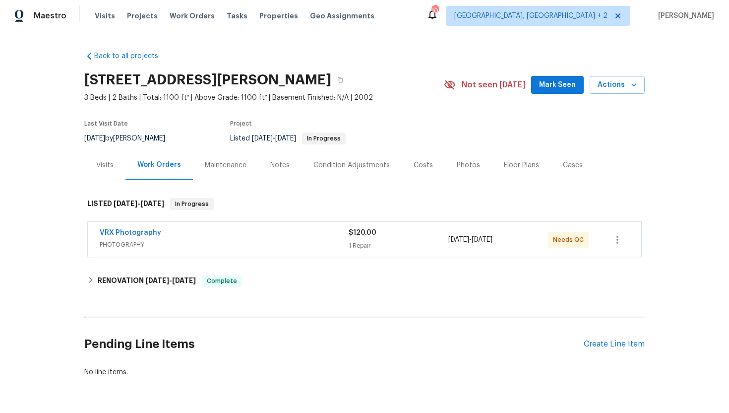 This screenshot has width=729, height=413. What do you see at coordinates (557, 85) in the screenshot?
I see `span: Mark Seen` at bounding box center [557, 85].